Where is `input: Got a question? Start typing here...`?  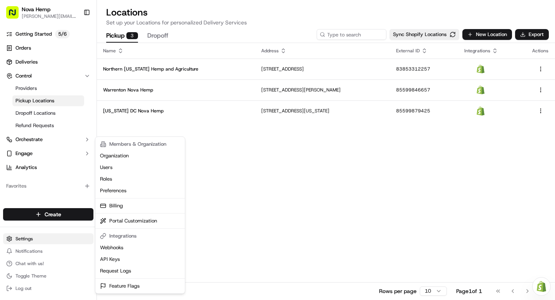
input: Got a question? Start typing here... is located at coordinates (80, 54).